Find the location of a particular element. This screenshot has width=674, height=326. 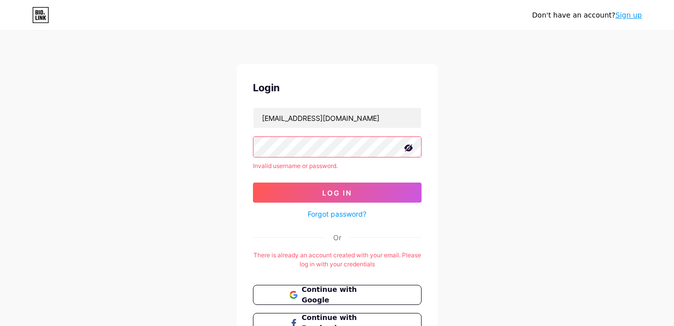

span: Continue with Google is located at coordinates (343, 295).